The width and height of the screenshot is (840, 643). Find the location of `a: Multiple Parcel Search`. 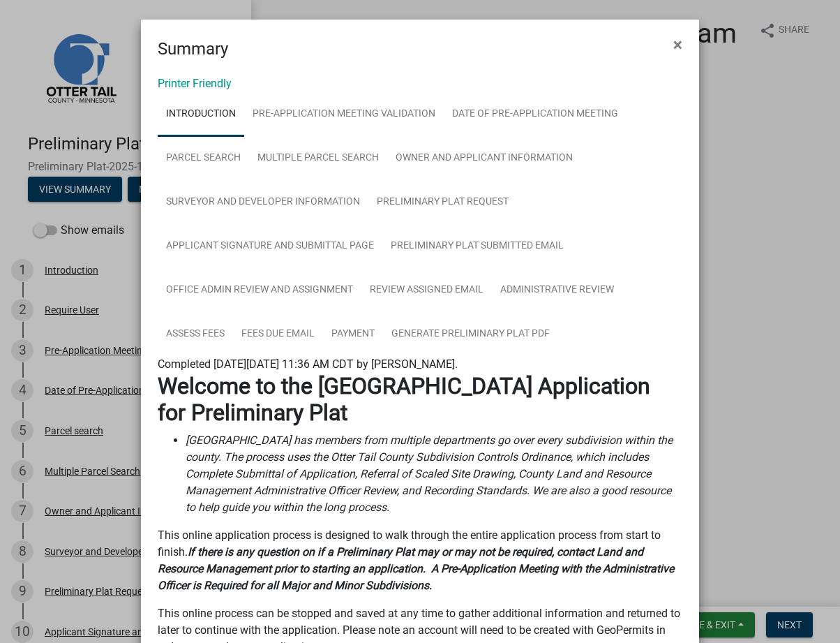

a: Multiple Parcel Search is located at coordinates (318, 159).